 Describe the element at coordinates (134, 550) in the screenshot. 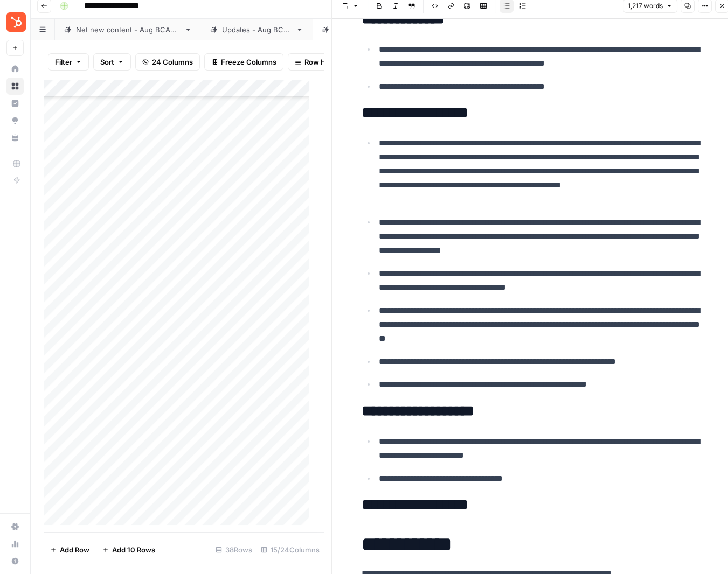

I see `span: Add 10 Rows` at that location.